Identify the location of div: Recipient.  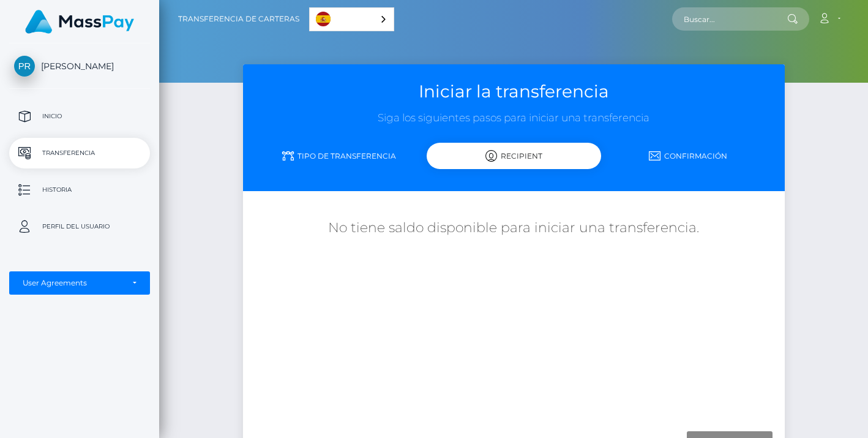
(514, 156).